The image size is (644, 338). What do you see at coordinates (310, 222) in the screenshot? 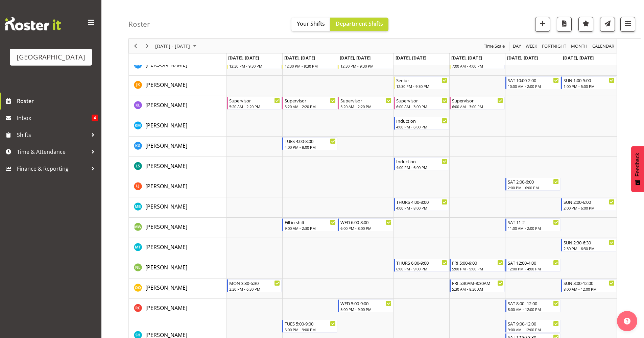
I see `div: Fill in shift` at bounding box center [310, 222].